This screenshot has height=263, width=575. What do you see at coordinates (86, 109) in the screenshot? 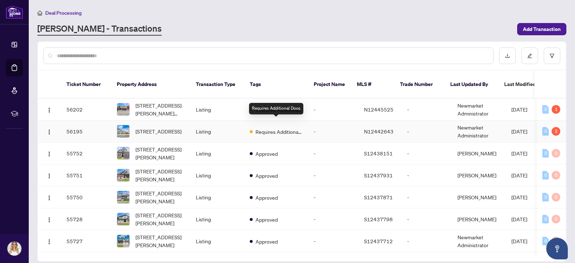
I see `td: 56202` at bounding box center [86, 109].